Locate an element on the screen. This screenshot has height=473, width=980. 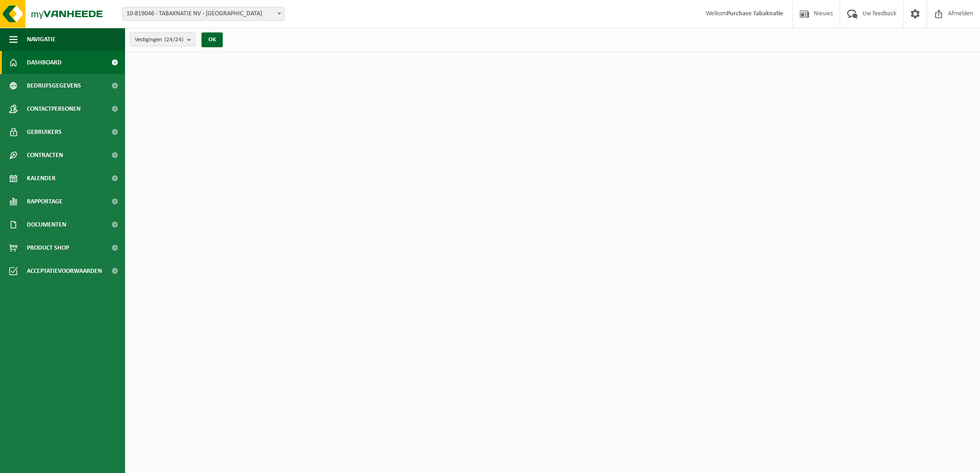
span: Contactpersonen is located at coordinates (54, 109).